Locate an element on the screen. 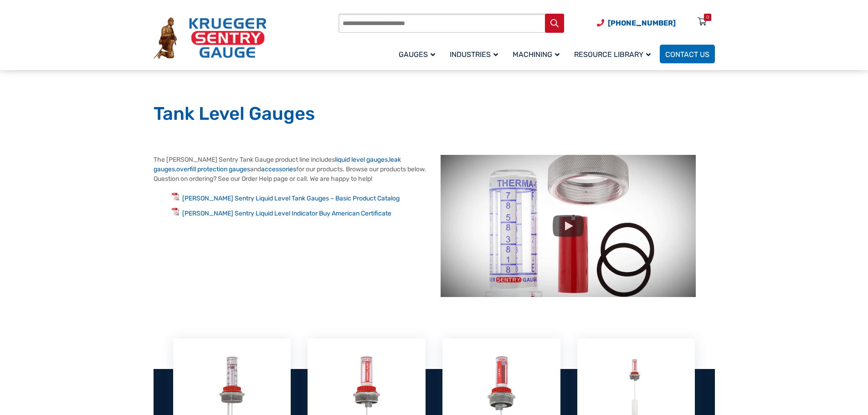 The image size is (868, 415). img: Krueger Sentry Gauge is located at coordinates (210, 38).